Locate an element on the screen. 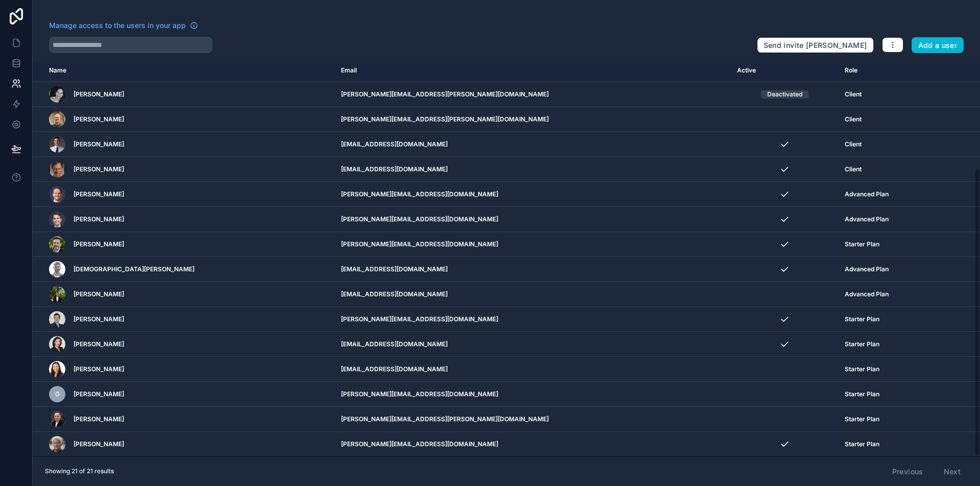 The image size is (980, 486). a: Manage access to the users in your app is located at coordinates (123, 26).